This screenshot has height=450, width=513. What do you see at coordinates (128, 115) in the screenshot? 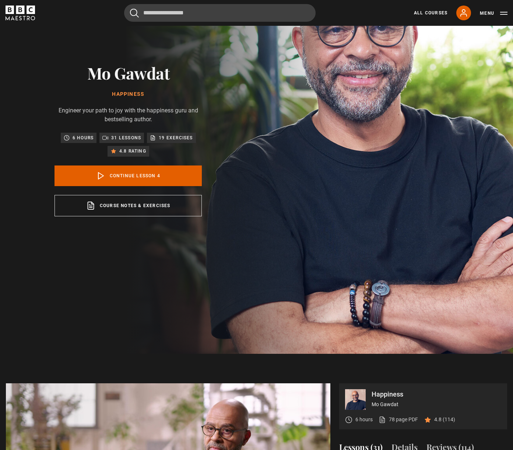
I see `p: Engineer your path to joy with the happiness guru and bestselling author.` at bounding box center [128, 115].